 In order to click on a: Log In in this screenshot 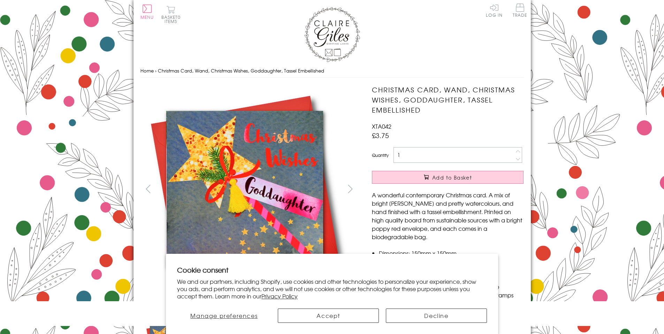, I will do `click(494, 10)`.